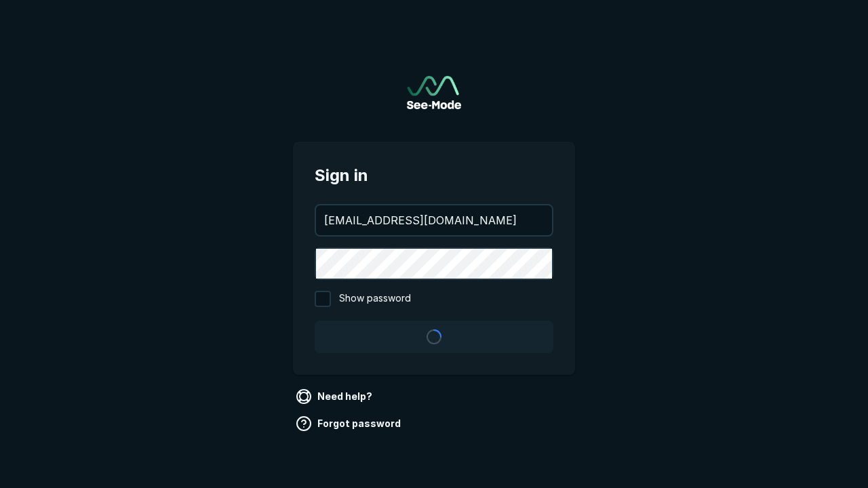  Describe the element at coordinates (434, 220) in the screenshot. I see `input: your@email.com` at that location.